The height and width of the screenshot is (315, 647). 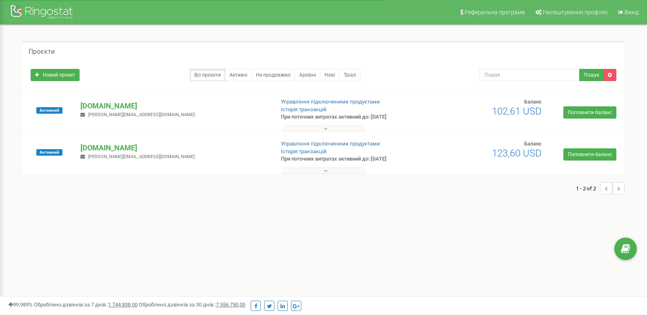 What do you see at coordinates (494, 12) in the screenshot?
I see `span: Реферальна програма` at bounding box center [494, 12].